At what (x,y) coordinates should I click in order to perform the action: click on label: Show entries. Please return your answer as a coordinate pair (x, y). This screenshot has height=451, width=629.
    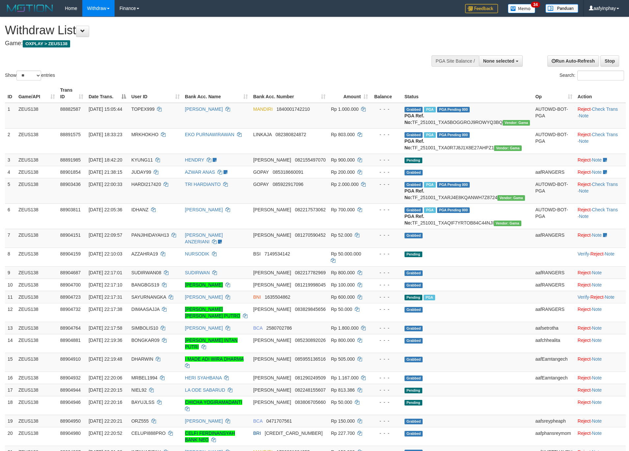
    Looking at the image, I should click on (30, 75).